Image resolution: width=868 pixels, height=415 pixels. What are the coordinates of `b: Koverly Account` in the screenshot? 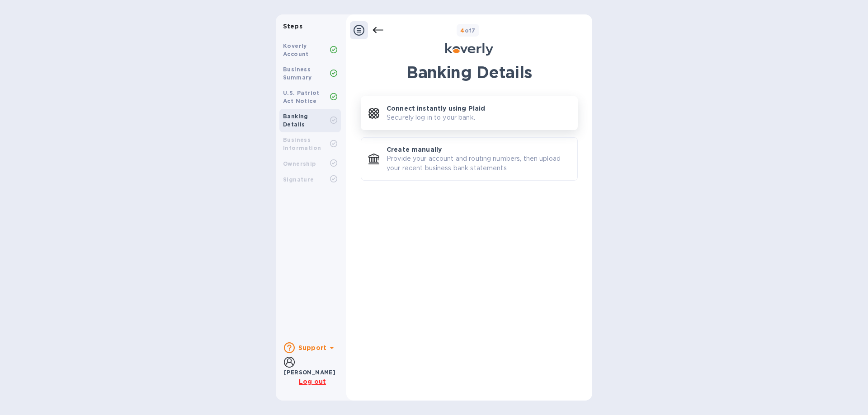 It's located at (296, 49).